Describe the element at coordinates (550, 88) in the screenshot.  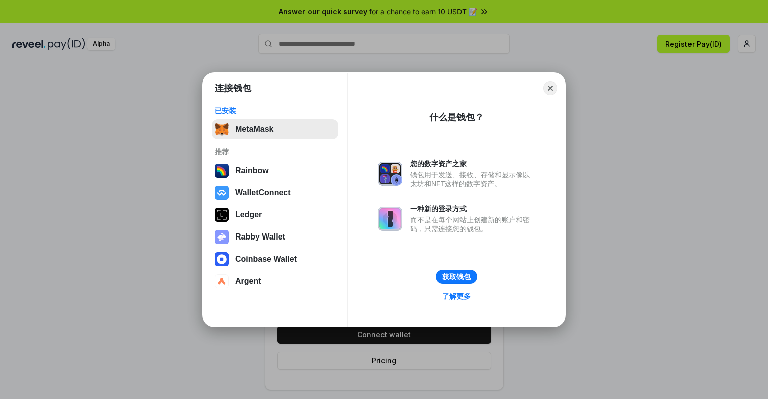
I see `button: Close` at that location.